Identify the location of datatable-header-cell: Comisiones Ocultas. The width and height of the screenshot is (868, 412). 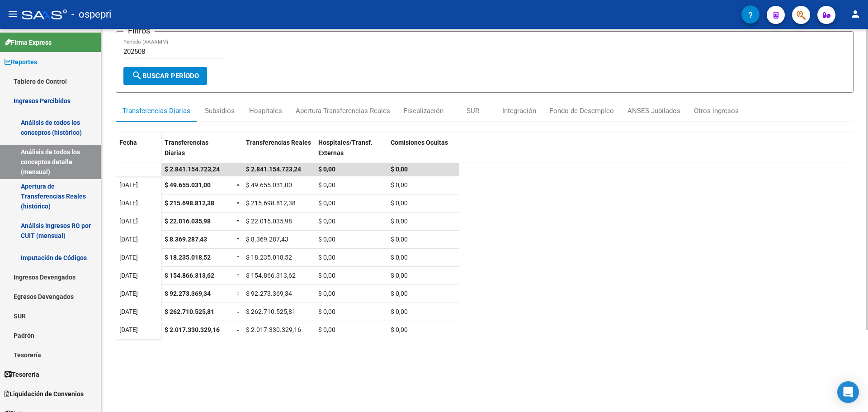
(423, 152).